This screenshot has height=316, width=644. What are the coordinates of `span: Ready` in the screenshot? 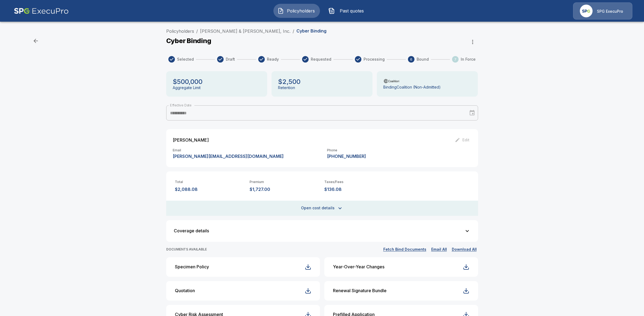 It's located at (273, 59).